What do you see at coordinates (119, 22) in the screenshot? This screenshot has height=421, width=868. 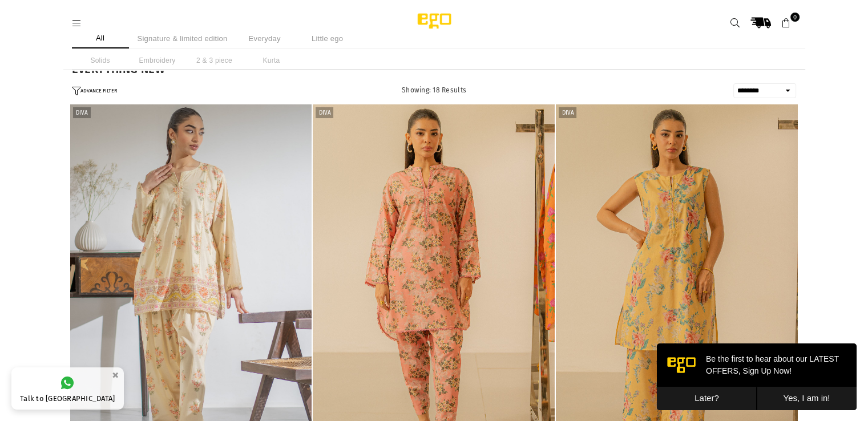 I see `div: Be the first to hear about our LATEST OFFERS, Sign Up Now!` at bounding box center [119, 22].